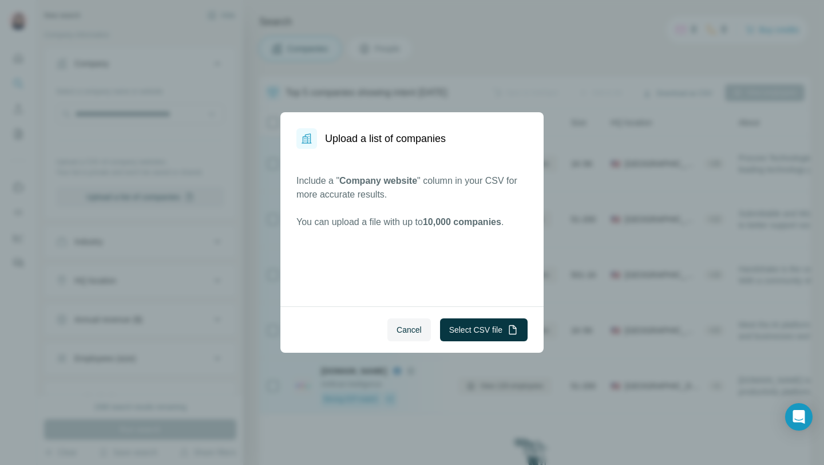  I want to click on div: Open Intercom Messenger, so click(799, 417).